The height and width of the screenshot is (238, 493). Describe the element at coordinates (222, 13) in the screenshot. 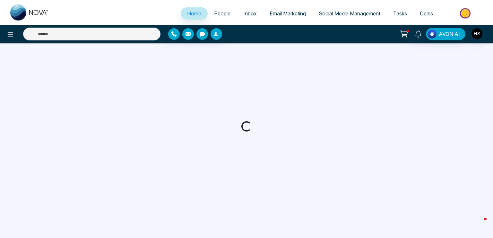

I see `a: People` at that location.